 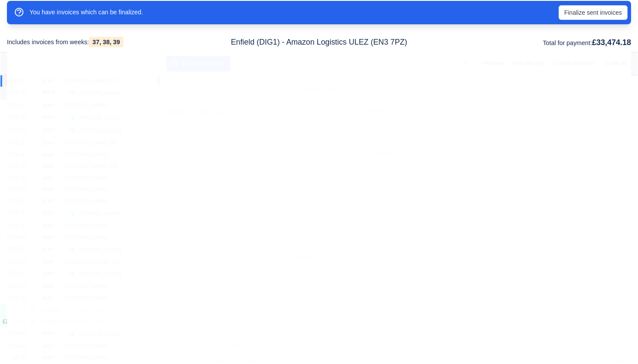 I want to click on td: £2,736.50, so click(x=14, y=322).